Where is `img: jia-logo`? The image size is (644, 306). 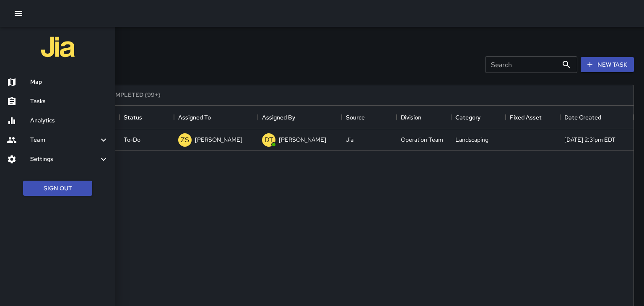 img: jia-logo is located at coordinates (58, 47).